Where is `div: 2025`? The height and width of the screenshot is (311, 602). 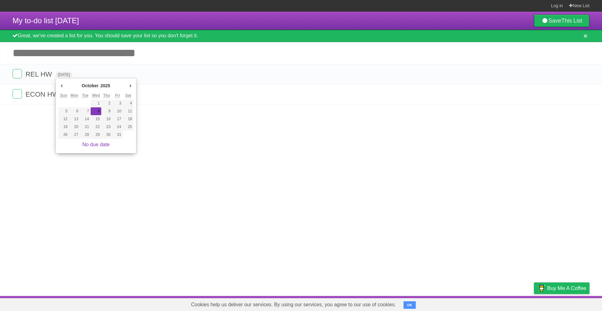
div: 2025 is located at coordinates (105, 86).